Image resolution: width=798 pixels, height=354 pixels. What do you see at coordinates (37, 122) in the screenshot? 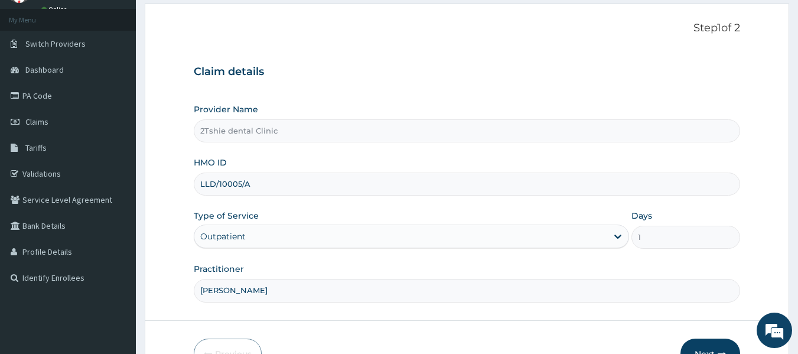
I see `span: Claims` at bounding box center [37, 122].